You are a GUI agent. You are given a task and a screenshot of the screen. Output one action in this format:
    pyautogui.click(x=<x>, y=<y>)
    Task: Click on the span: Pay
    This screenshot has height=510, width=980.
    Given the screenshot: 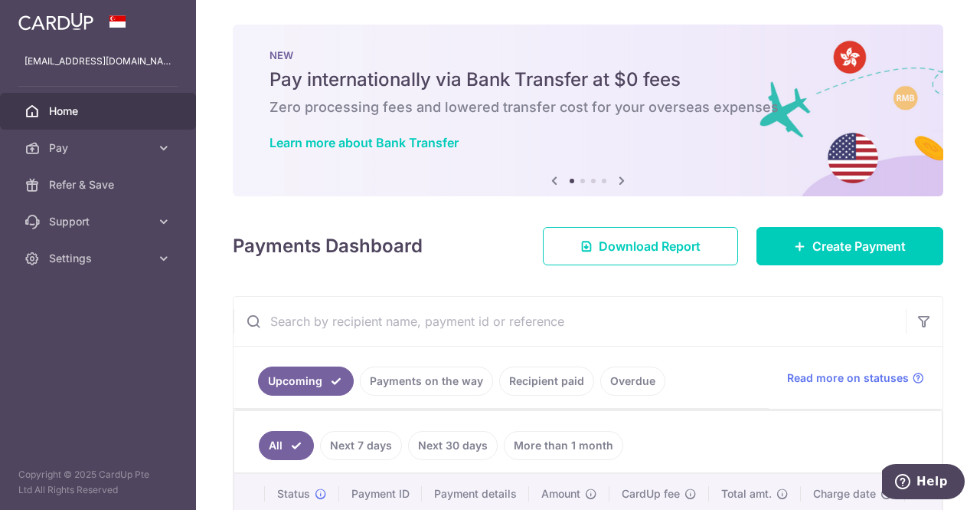 What is the action you would take?
    pyautogui.click(x=99, y=148)
    